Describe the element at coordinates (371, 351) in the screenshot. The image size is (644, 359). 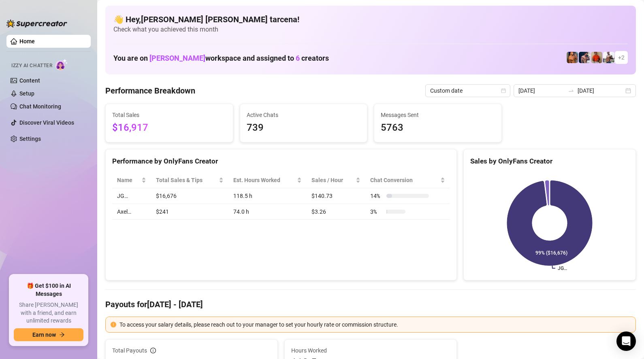
I see `span: Hours Worked` at that location.